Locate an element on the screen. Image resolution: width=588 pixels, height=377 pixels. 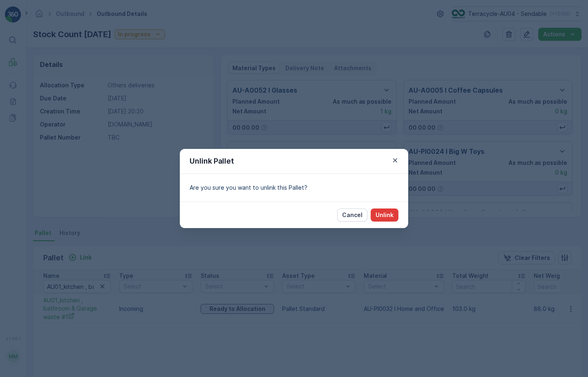
button: Cancel is located at coordinates (352, 215).